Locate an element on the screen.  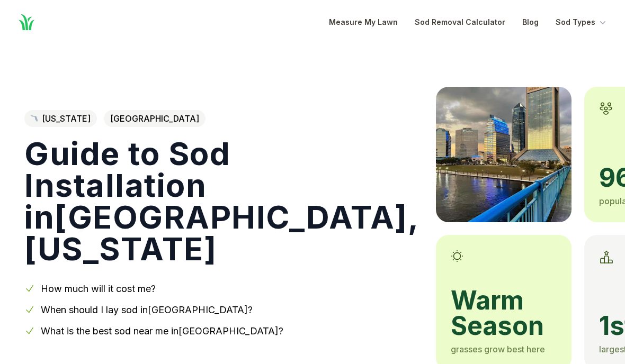
span: grasses grow best here is located at coordinates (498, 349).